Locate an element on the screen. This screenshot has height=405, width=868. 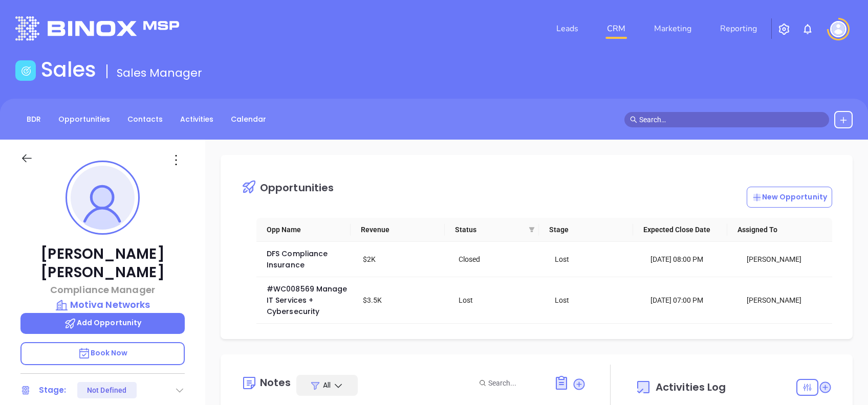
div: Opportunities is located at coordinates (297, 188).